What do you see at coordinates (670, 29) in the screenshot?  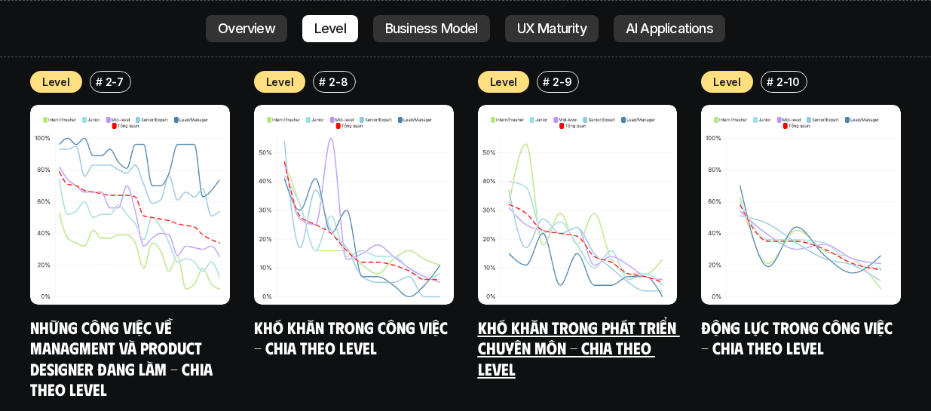 I see `a: AI Applications` at bounding box center [670, 29].